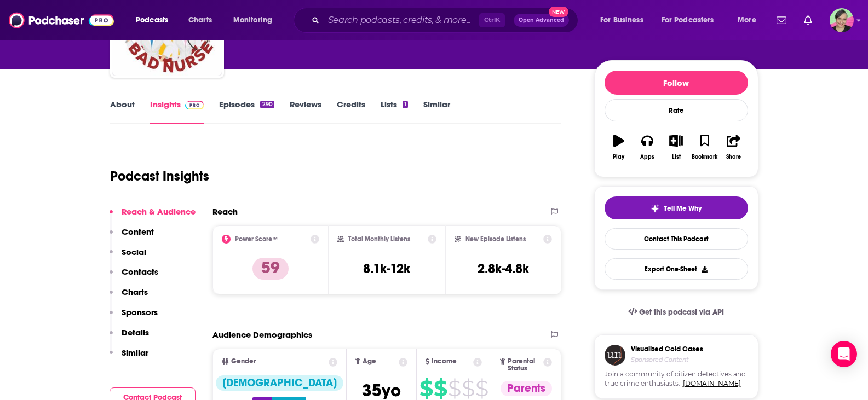  What do you see at coordinates (503, 269) in the screenshot?
I see `h3: 2.8k-4.8k` at bounding box center [503, 269].